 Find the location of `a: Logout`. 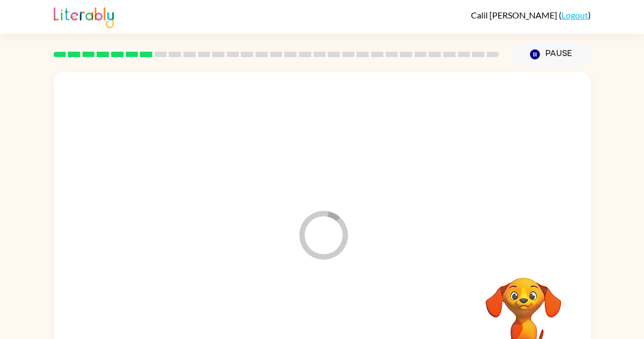

a: Logout is located at coordinates (575, 15).